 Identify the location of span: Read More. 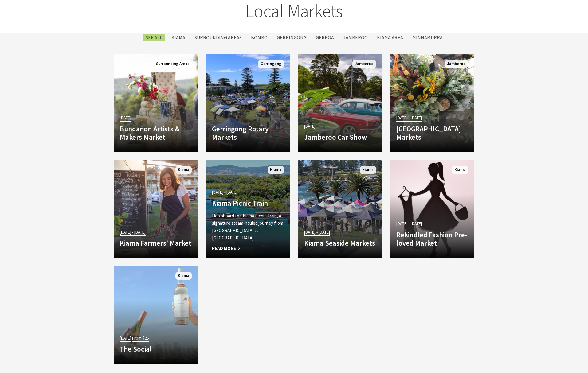
(248, 248).